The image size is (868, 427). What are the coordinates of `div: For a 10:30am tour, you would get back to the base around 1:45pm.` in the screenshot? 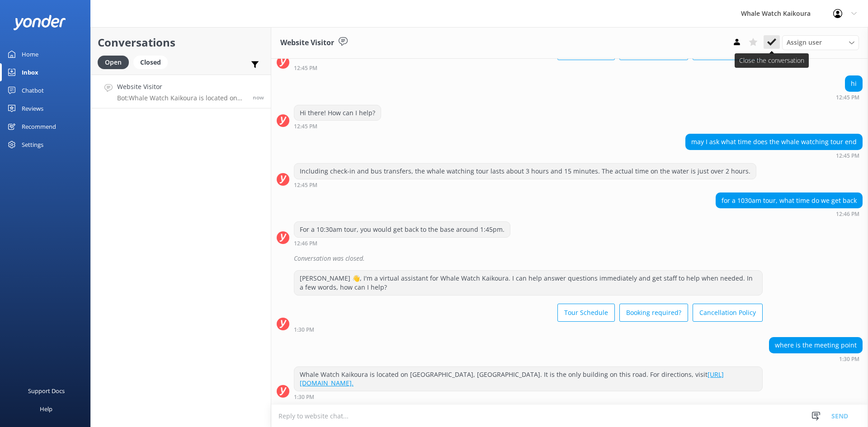 It's located at (401, 230).